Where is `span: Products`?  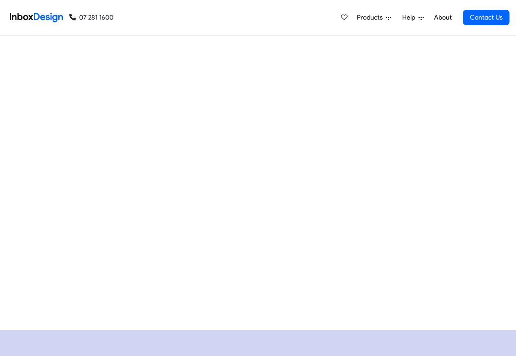
span: Products is located at coordinates (372, 18).